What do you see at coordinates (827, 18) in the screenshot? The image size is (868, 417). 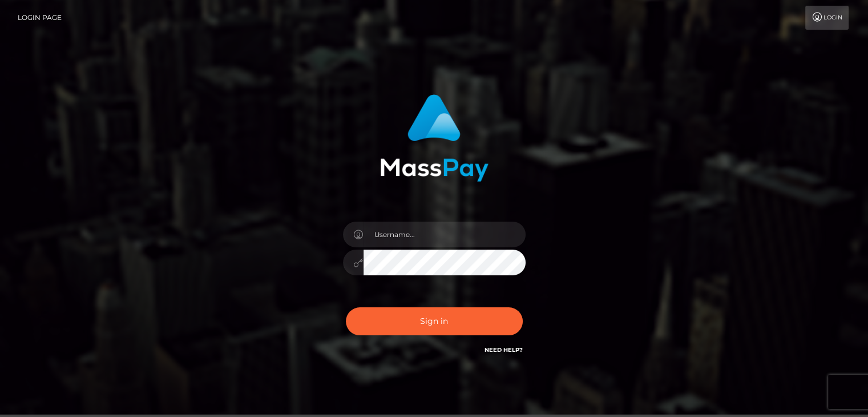 I see `a: Login` at bounding box center [827, 18].